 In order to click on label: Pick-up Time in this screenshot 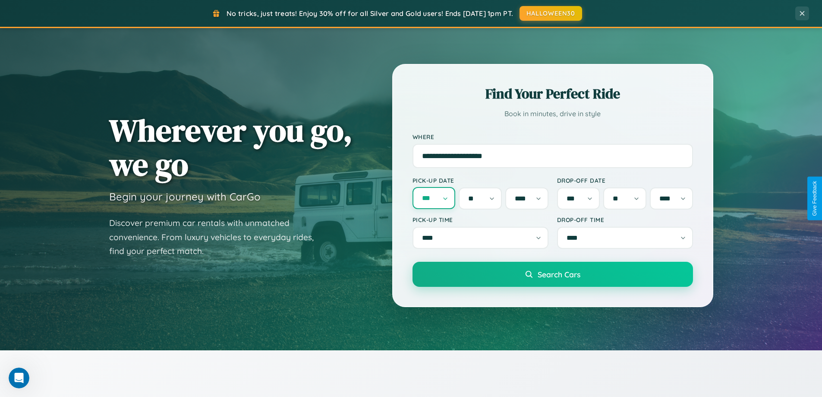, I will do `click(480, 219)`.